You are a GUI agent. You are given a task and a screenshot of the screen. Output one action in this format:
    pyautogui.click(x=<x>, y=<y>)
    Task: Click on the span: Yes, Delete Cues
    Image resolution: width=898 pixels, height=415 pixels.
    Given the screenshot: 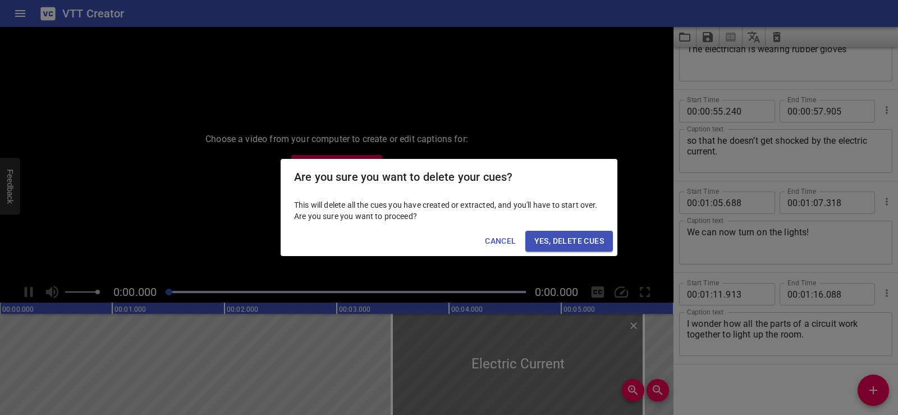 What is the action you would take?
    pyautogui.click(x=569, y=241)
    